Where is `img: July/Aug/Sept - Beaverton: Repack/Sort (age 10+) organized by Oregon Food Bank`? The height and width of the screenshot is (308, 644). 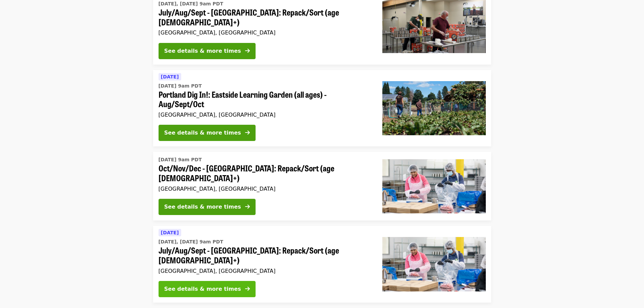 img: July/Aug/Sept - Beaverton: Repack/Sort (age 10+) organized by Oregon Food Bank is located at coordinates (434, 264).